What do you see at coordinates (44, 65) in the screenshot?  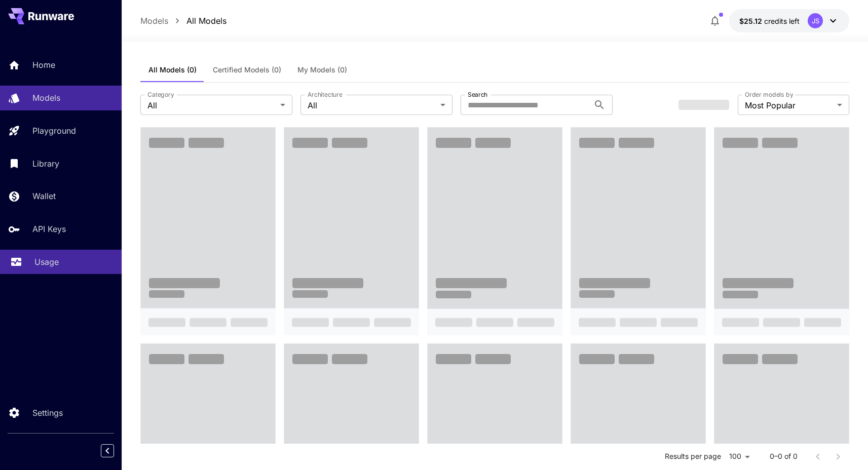 I see `p: Home` at bounding box center [44, 65].